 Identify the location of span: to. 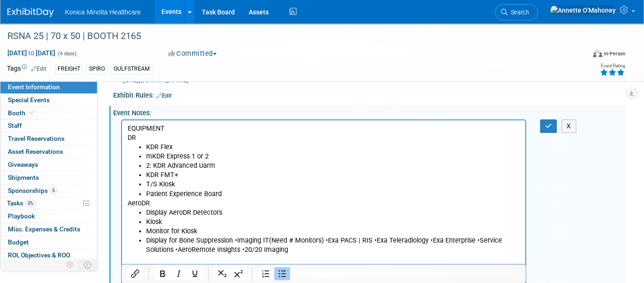
(31, 53).